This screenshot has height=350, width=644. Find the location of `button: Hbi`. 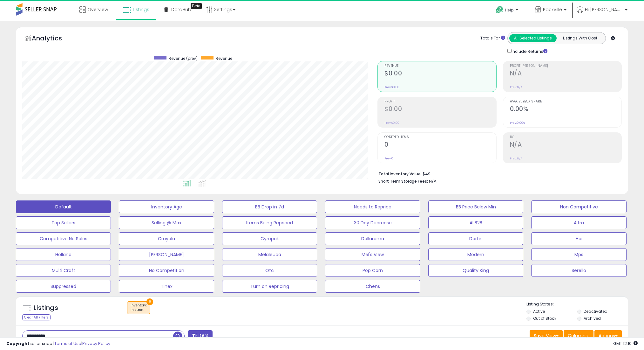

button: Hbi is located at coordinates (578, 239).